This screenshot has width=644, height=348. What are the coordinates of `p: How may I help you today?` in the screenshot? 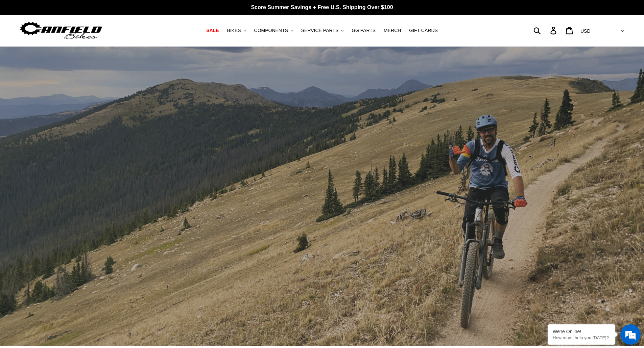 It's located at (581, 338).